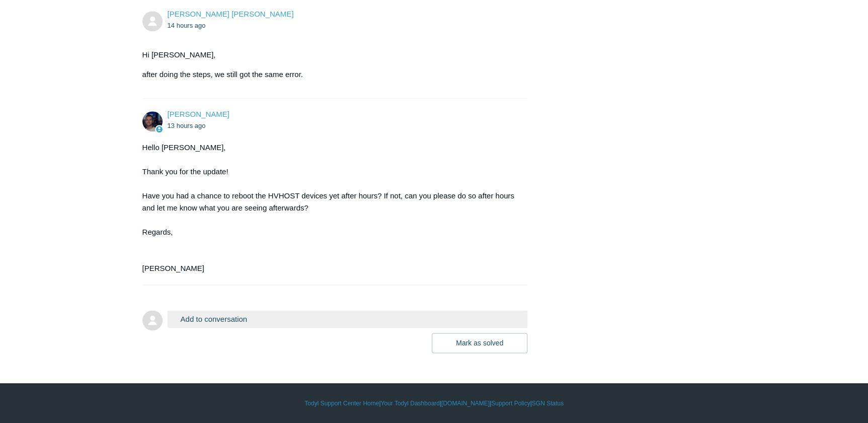 This screenshot has height=423, width=868. Describe the element at coordinates (230, 14) in the screenshot. I see `span: Erwin Dela Cruz` at that location.